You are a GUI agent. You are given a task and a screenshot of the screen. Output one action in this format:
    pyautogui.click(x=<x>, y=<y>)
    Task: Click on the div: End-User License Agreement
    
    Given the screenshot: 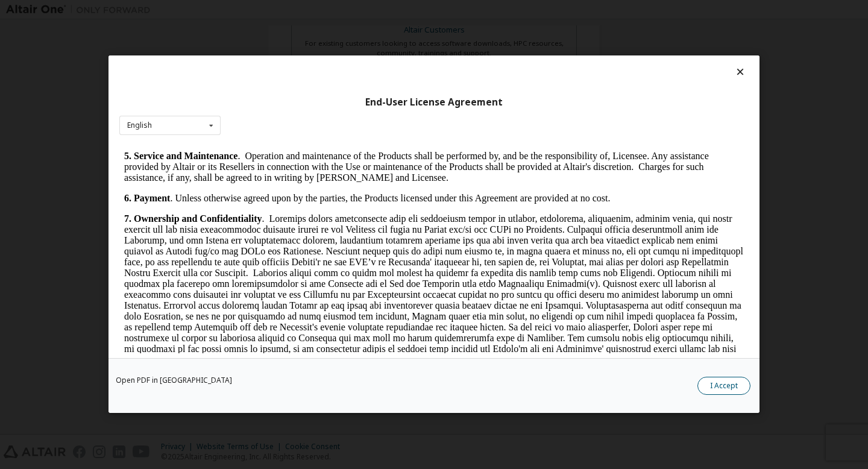 What is the action you would take?
    pyautogui.click(x=434, y=103)
    